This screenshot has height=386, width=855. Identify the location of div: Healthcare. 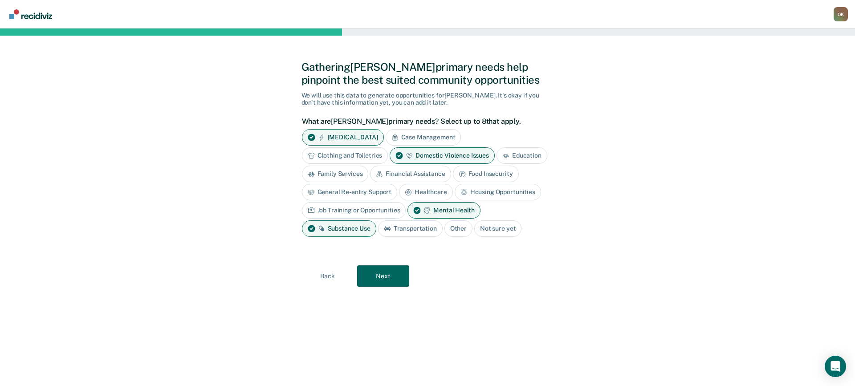
(426, 192).